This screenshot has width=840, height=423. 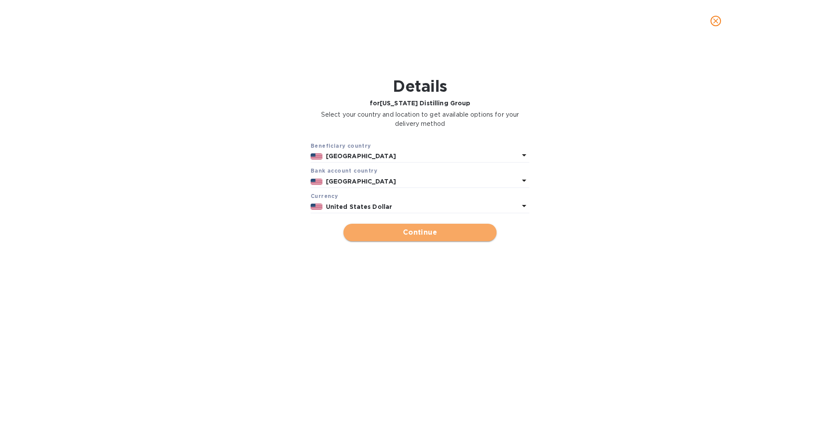 What do you see at coordinates (359, 207) in the screenshot?
I see `b: United States Dollar` at bounding box center [359, 207].